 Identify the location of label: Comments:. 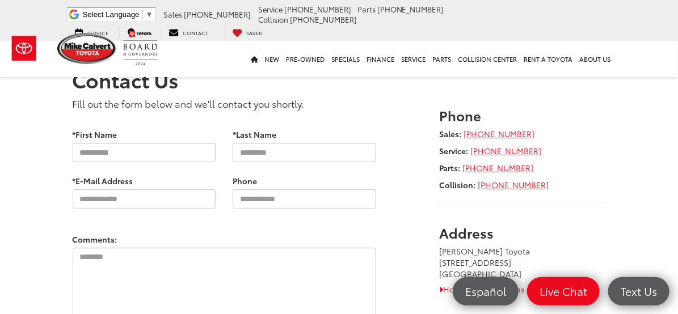
(95, 239).